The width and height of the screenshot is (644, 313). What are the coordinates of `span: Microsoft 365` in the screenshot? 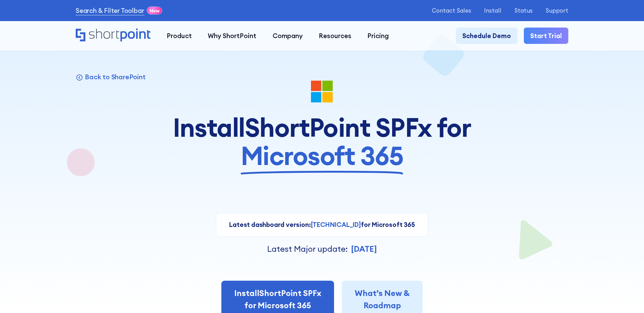 It's located at (322, 155).